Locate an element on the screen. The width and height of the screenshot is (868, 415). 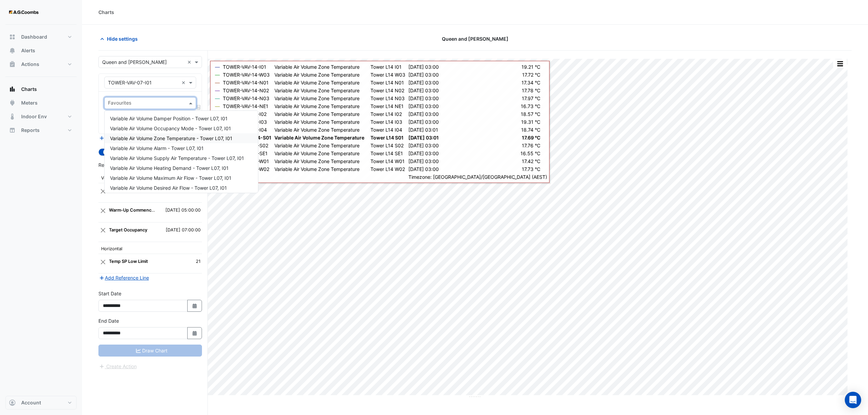
button: Hide settings is located at coordinates (121, 39).